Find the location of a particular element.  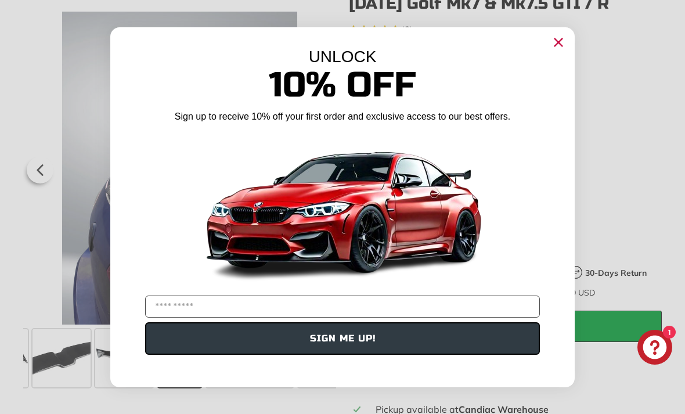

button: Close dialog is located at coordinates (558, 42).